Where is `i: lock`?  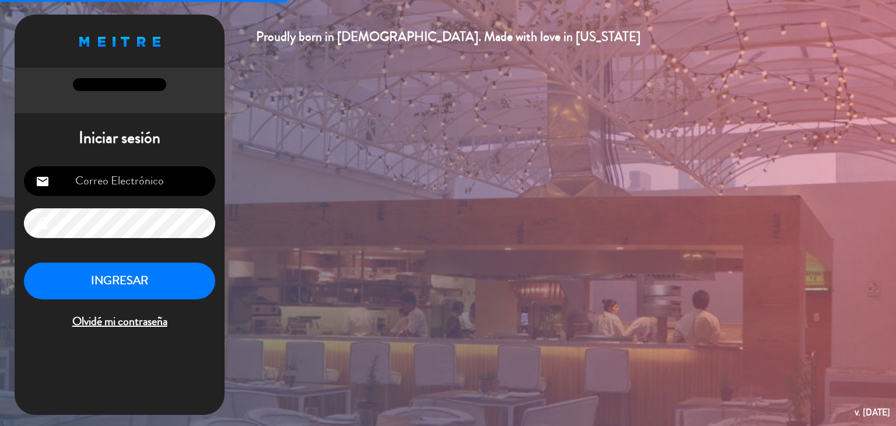
i: lock is located at coordinates (43, 223).